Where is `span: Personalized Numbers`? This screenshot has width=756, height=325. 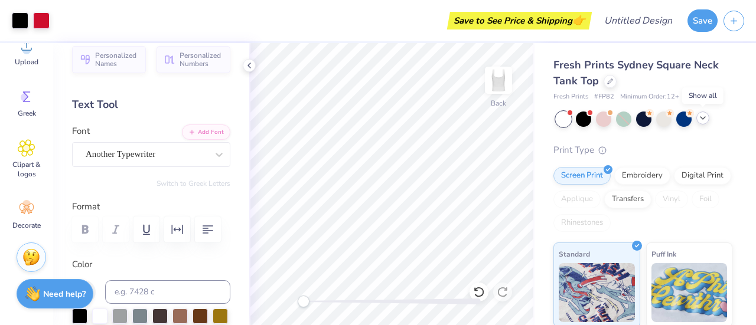
span: Personalized Numbers is located at coordinates (201, 60).